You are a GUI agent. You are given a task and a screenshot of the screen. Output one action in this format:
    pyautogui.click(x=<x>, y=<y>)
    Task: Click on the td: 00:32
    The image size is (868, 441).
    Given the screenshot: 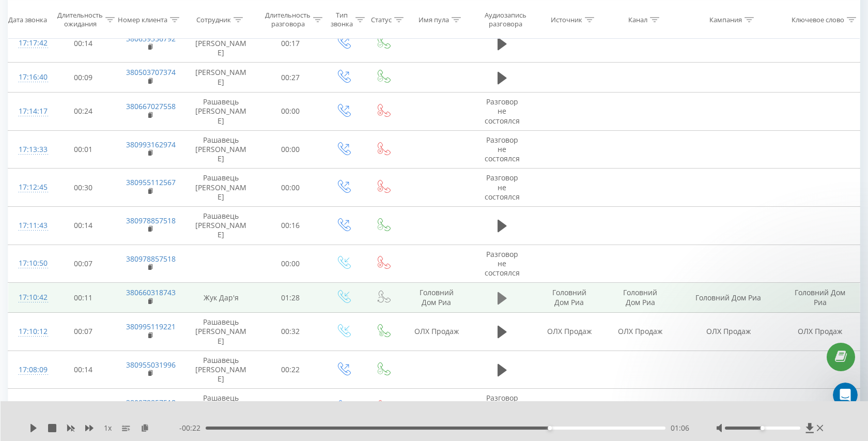 What is the action you would take?
    pyautogui.click(x=290, y=332)
    